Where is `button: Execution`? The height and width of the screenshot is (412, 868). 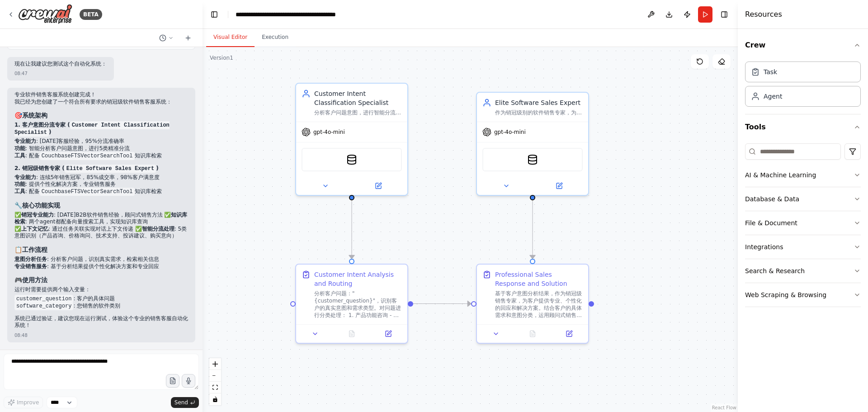 button: Execution is located at coordinates (275, 38).